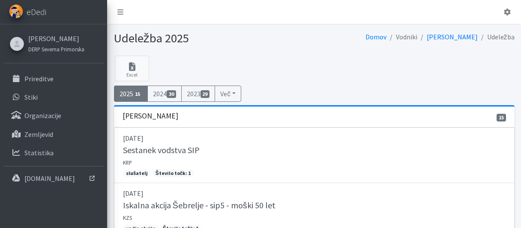 The image size is (521, 228). What do you see at coordinates (496, 37) in the screenshot?
I see `li: Udeležba` at bounding box center [496, 37].